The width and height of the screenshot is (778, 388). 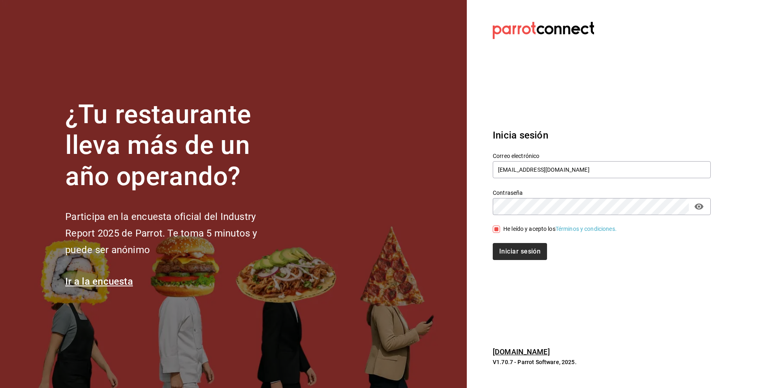 I want to click on button: passwordField, so click(x=699, y=207).